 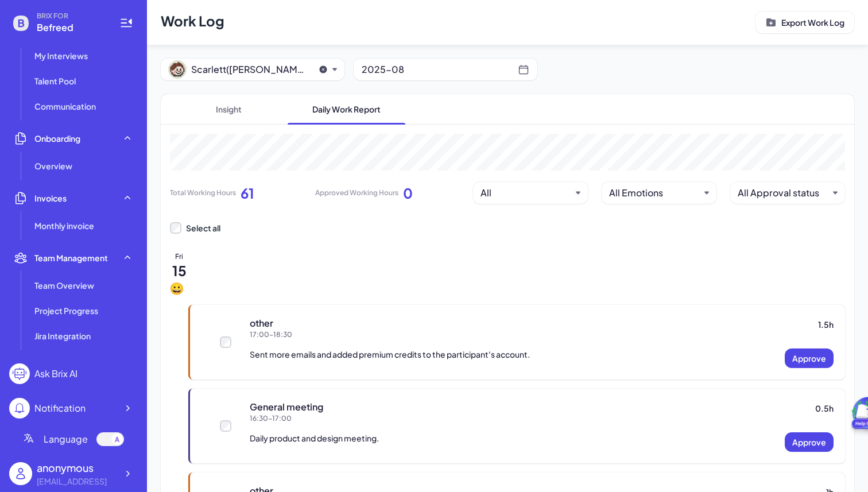 What do you see at coordinates (55, 374) in the screenshot?
I see `div: Ask Brix AI` at bounding box center [55, 374].